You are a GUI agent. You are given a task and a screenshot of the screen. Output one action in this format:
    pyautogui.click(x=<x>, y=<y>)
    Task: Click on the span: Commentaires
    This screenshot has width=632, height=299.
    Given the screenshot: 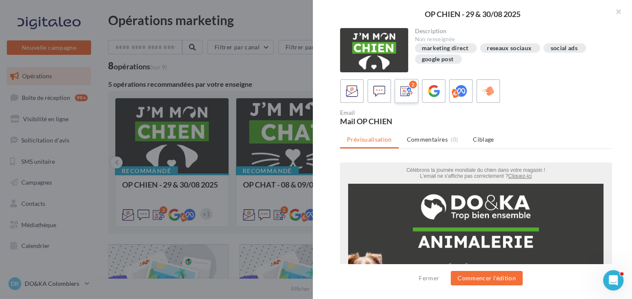 What is the action you would take?
    pyautogui.click(x=427, y=140)
    